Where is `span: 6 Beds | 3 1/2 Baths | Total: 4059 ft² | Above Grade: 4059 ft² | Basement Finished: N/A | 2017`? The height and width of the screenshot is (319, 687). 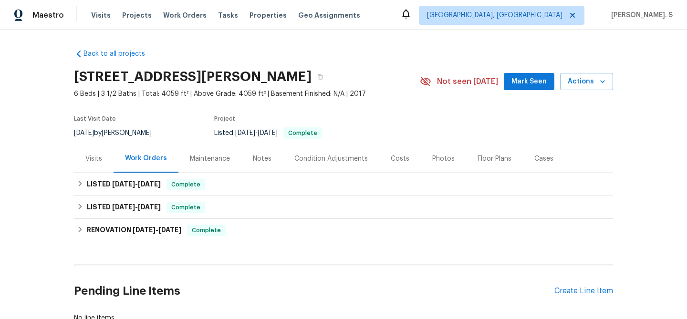
span: 6 Beds | 3 1/2 Baths | Total: 4059 ft² | Above Grade: 4059 ft² | Basement Finished: N/A | 2017 is located at coordinates (247, 94).